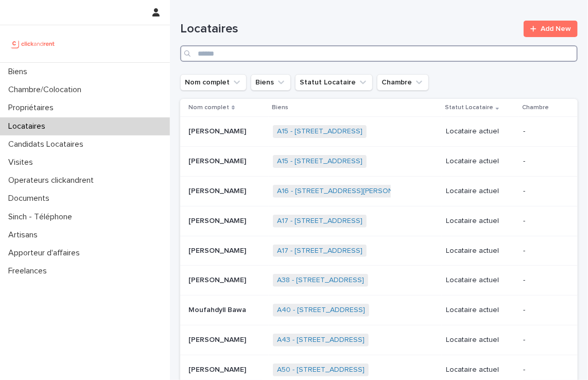 The image size is (588, 380). What do you see at coordinates (333, 82) in the screenshot?
I see `button: Statut Locataire` at bounding box center [333, 82].